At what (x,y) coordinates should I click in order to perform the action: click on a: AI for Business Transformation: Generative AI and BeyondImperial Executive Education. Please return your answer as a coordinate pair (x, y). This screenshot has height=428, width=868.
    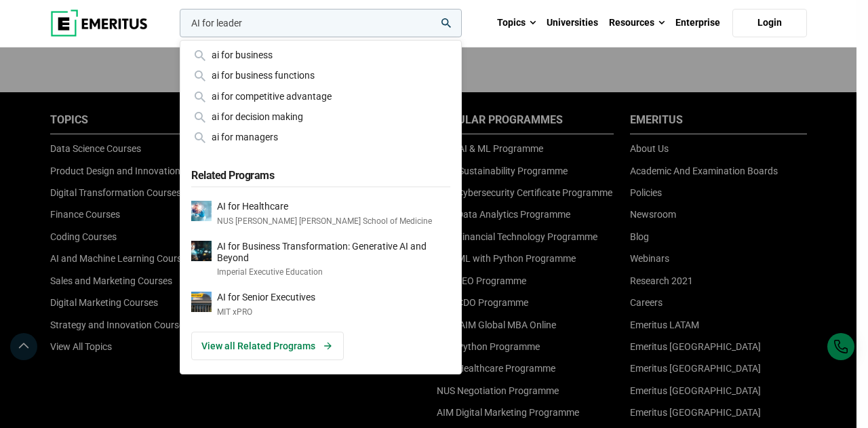
    Looking at the image, I should click on (320, 259).